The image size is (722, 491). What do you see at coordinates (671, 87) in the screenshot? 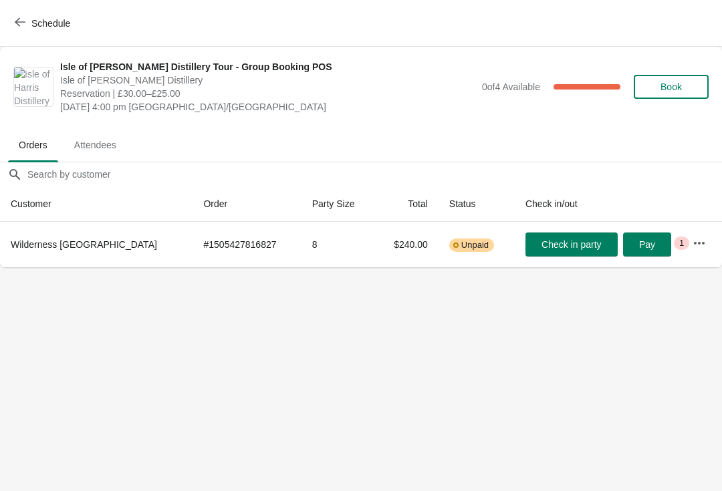
I see `button: Book` at bounding box center [671, 87].